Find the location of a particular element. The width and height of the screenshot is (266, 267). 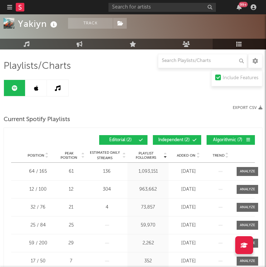

button: Export CSV is located at coordinates (247, 108).